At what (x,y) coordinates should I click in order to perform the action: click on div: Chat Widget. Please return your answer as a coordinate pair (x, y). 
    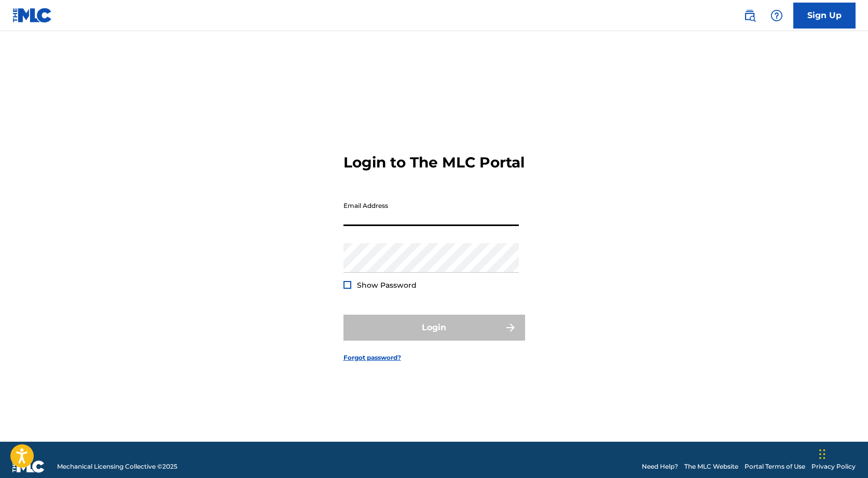
    Looking at the image, I should click on (842, 453).